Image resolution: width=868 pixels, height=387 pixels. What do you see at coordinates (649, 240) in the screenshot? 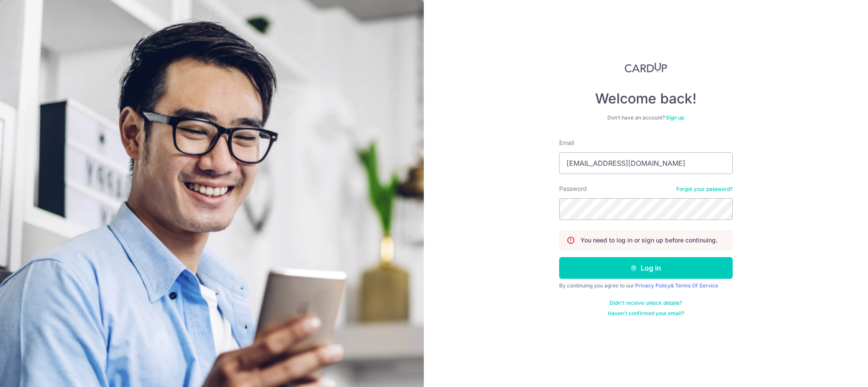
I see `p: You need to log in or sign up before continuing.` at bounding box center [649, 240].